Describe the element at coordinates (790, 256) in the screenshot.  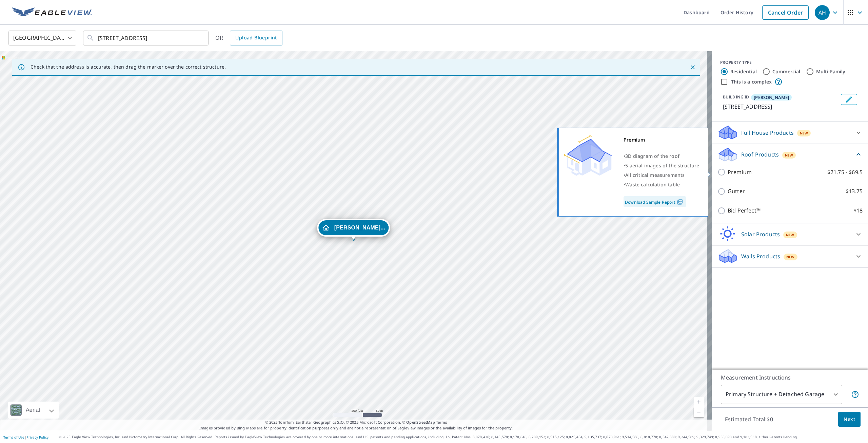
I see `div: Walls ProductsNew` at that location.